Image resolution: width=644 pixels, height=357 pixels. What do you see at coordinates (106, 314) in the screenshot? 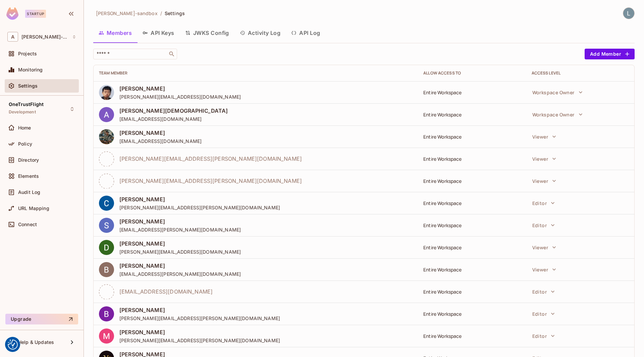
I see `img: ACg8ocLKbm4Scw4IovuzT2UK8pVgoQHzdYLS2dPahvBlet6owsLS8g=s96-c` at bounding box center [106, 314].